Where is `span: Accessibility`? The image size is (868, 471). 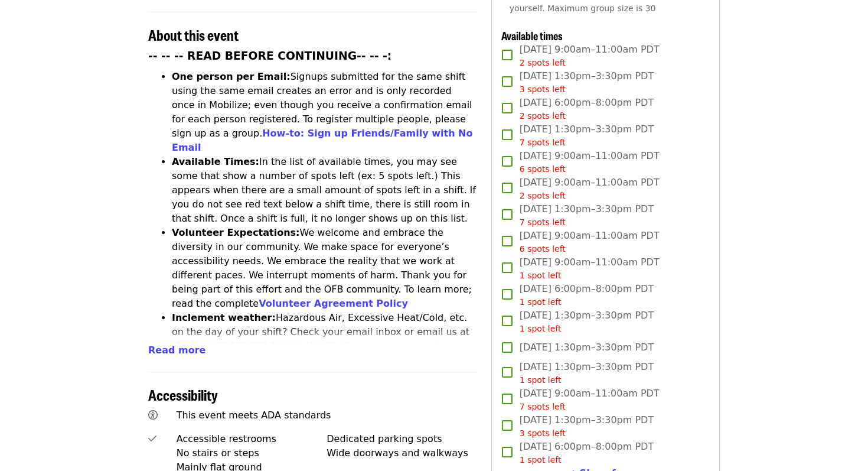 span: Accessibility is located at coordinates (183, 394).